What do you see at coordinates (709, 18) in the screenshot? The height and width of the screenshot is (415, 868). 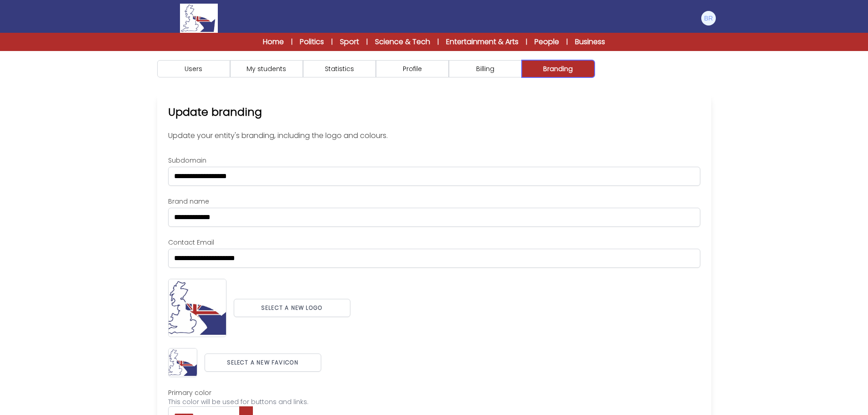 I see `img: Barbara Rapetti` at bounding box center [709, 18].